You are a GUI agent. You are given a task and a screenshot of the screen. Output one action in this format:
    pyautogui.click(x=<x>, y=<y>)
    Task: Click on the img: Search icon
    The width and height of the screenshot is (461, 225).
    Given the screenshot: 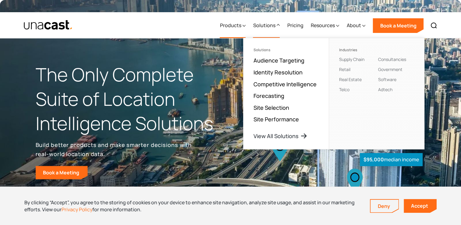 What is the action you would take?
    pyautogui.click(x=434, y=26)
    